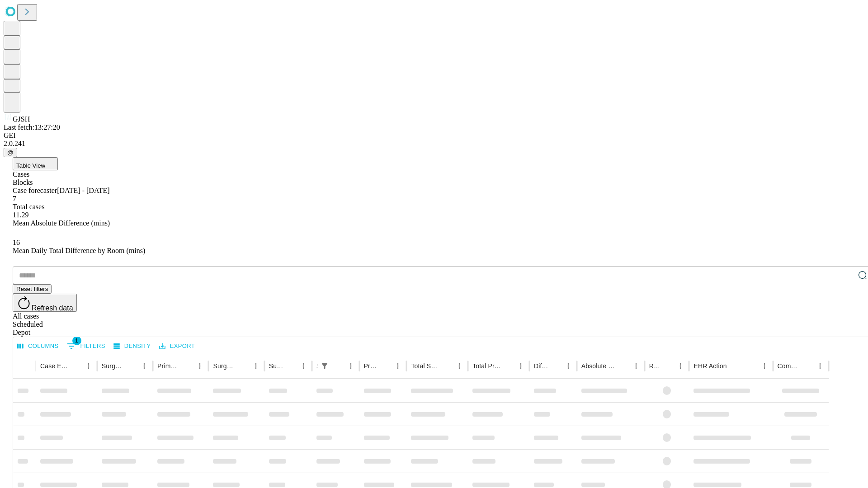 Image resolution: width=868 pixels, height=488 pixels. I want to click on span: 1, so click(77, 341).